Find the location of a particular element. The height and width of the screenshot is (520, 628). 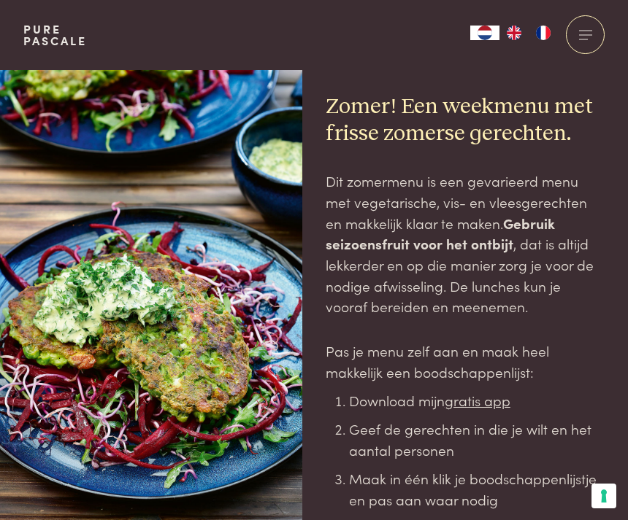

strong: Gebruik seizoensfruit voor het ontbijt is located at coordinates (440, 234).